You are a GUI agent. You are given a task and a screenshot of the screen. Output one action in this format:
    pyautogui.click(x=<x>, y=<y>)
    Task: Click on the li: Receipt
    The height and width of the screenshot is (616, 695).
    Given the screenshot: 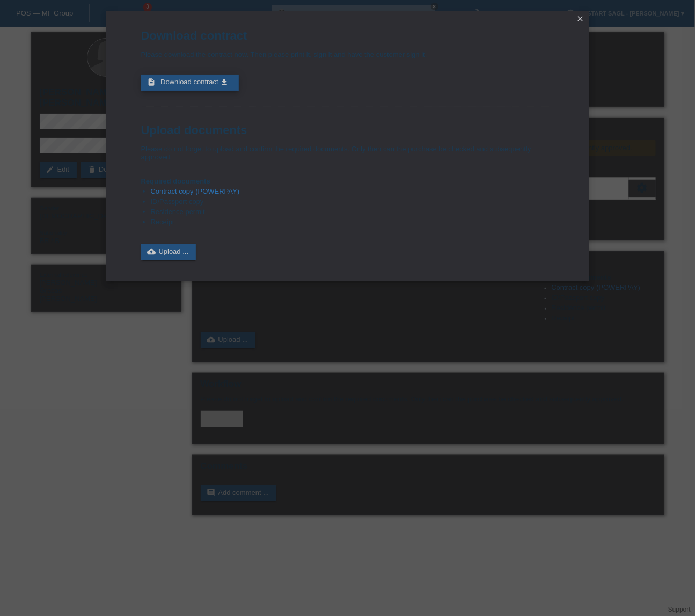 What is the action you would take?
    pyautogui.click(x=353, y=222)
    